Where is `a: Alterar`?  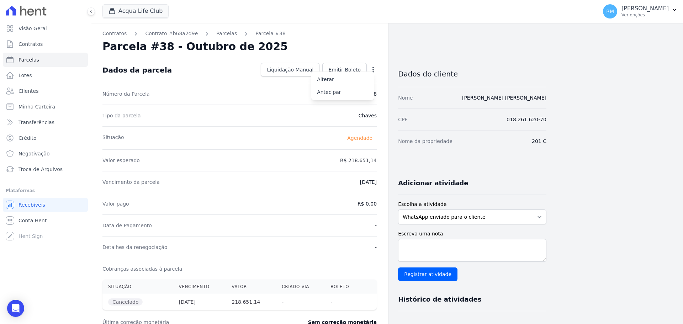
a: Alterar is located at coordinates (343, 79).